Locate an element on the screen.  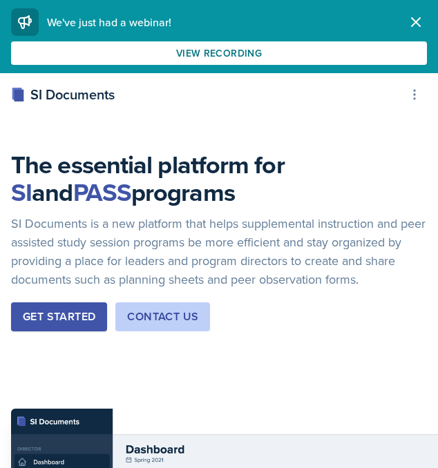
button: View Recording is located at coordinates (219, 53).